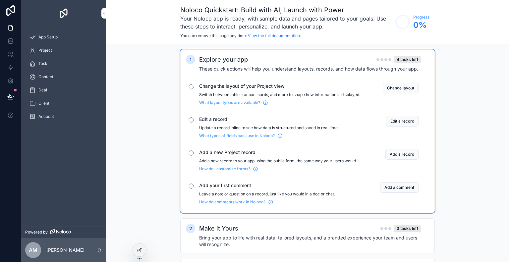 The width and height of the screenshot is (509, 262). What do you see at coordinates (43, 90) in the screenshot?
I see `span: Deal` at bounding box center [43, 90].